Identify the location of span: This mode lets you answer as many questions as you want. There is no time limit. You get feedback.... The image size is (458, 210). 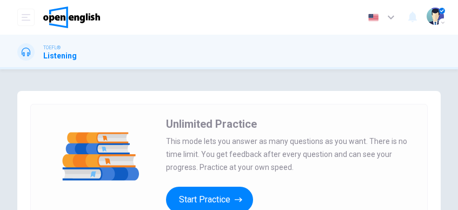
(290, 154).